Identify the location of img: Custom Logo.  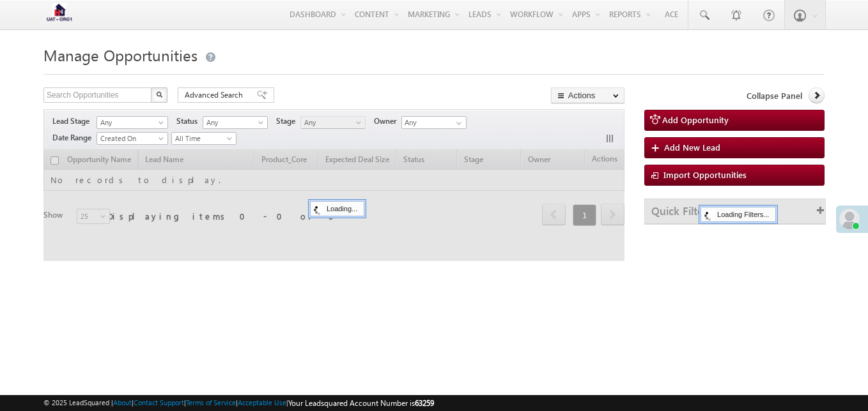
(60, 14).